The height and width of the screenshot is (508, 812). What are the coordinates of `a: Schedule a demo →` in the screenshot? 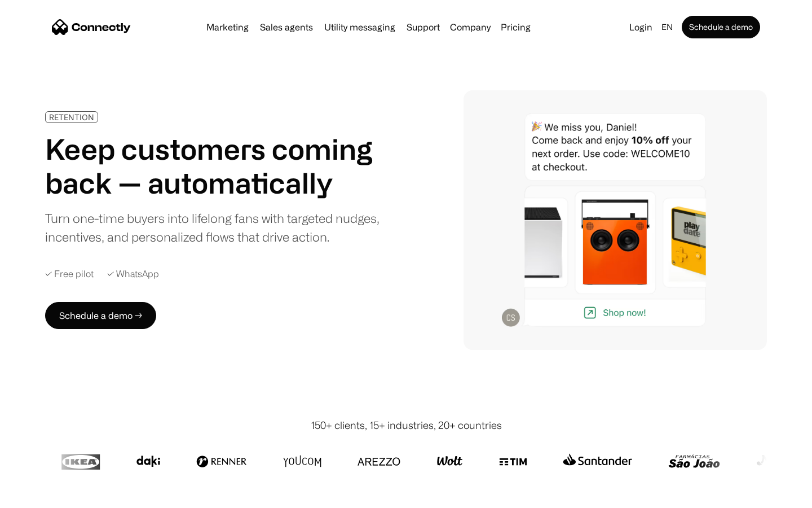 It's located at (100, 316).